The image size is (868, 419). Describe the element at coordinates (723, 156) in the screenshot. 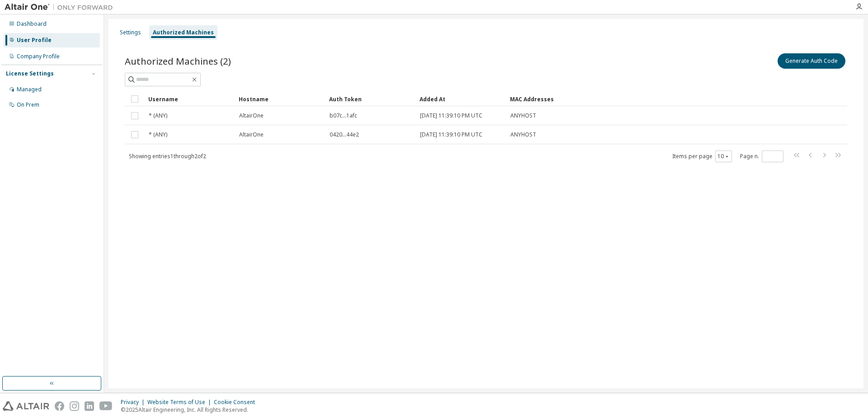

I see `button: 10` at that location.